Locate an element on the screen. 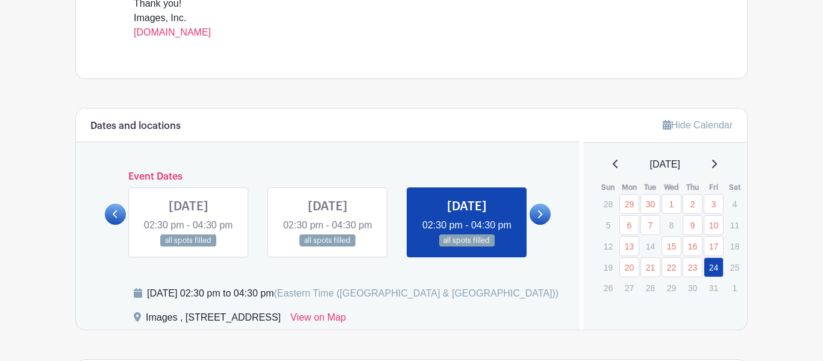 This screenshot has height=361, width=823. th: Tue is located at coordinates (650, 187).